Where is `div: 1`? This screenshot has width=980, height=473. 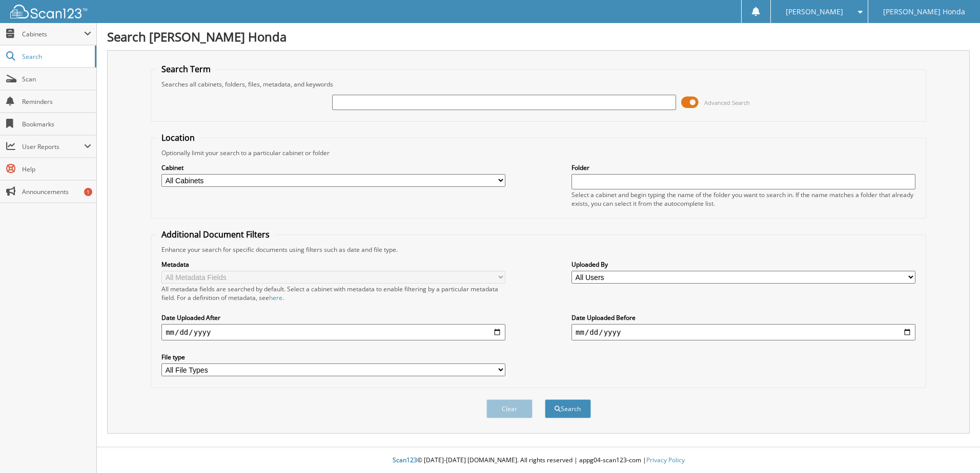
div: 1 is located at coordinates (88, 192).